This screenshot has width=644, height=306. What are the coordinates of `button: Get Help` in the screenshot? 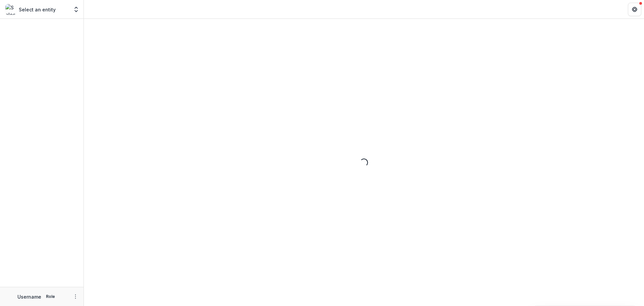 It's located at (634, 10).